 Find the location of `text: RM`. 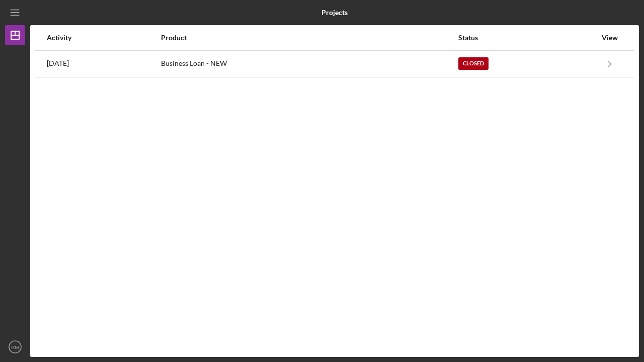

text: RM is located at coordinates (15, 347).